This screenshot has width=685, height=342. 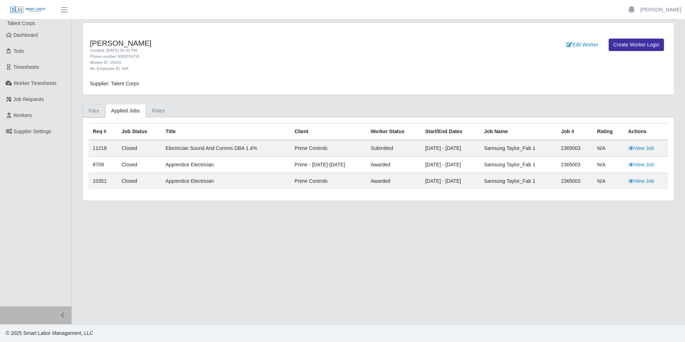 What do you see at coordinates (225, 132) in the screenshot?
I see `th: Title` at bounding box center [225, 132].